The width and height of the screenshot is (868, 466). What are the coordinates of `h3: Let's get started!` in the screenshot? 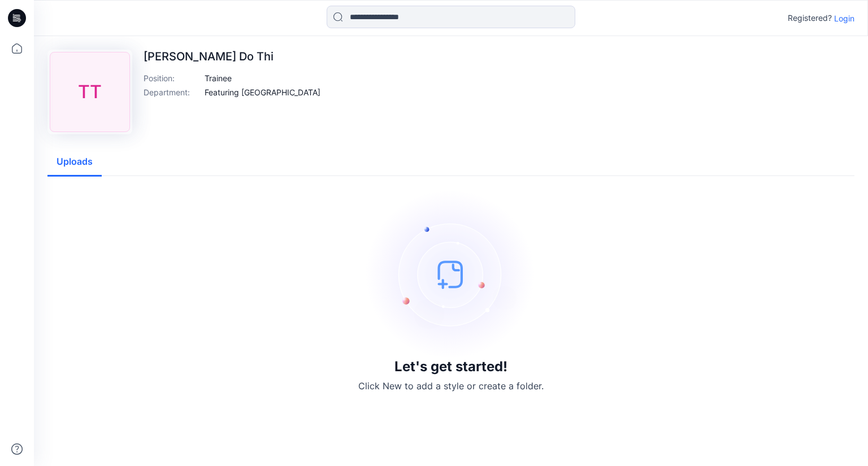 It's located at (451, 367).